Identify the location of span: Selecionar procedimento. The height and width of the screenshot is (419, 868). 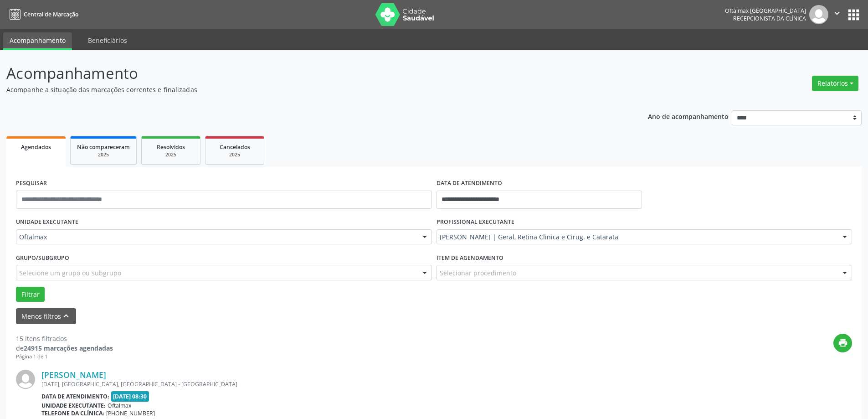
(478, 273).